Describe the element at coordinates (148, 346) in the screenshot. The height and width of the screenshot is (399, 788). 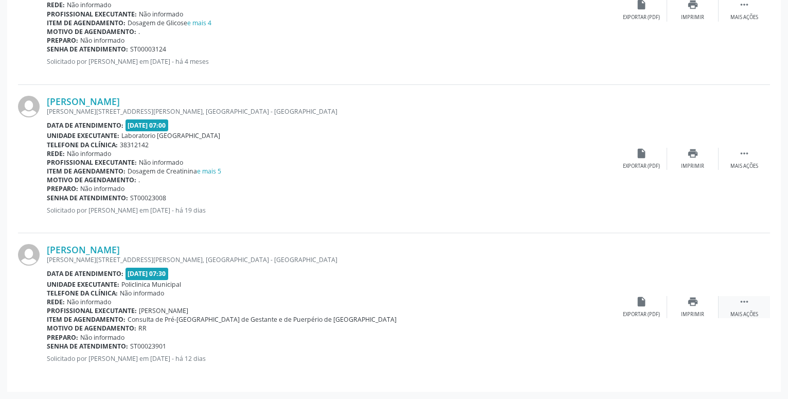
I see `span: ST00023901` at that location.